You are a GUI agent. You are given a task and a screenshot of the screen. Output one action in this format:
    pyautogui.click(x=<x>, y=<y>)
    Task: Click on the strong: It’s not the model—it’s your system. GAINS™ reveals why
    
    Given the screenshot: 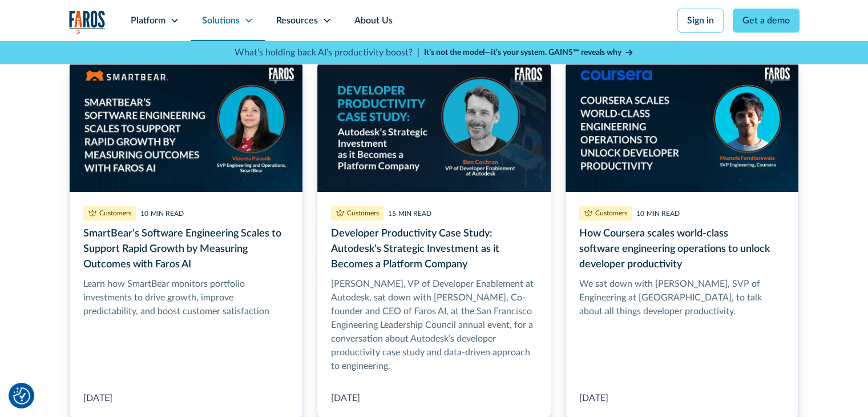 What is the action you would take?
    pyautogui.click(x=523, y=53)
    